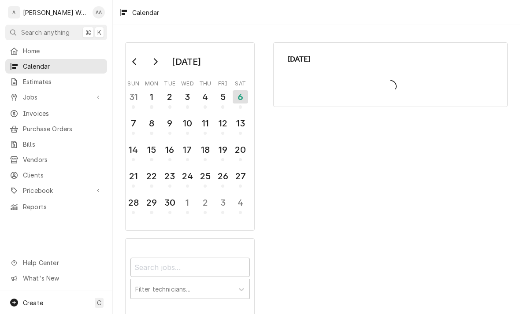 Image resolution: width=520 pixels, height=314 pixels. Describe the element at coordinates (63, 160) in the screenshot. I see `span: Vendors` at that location.